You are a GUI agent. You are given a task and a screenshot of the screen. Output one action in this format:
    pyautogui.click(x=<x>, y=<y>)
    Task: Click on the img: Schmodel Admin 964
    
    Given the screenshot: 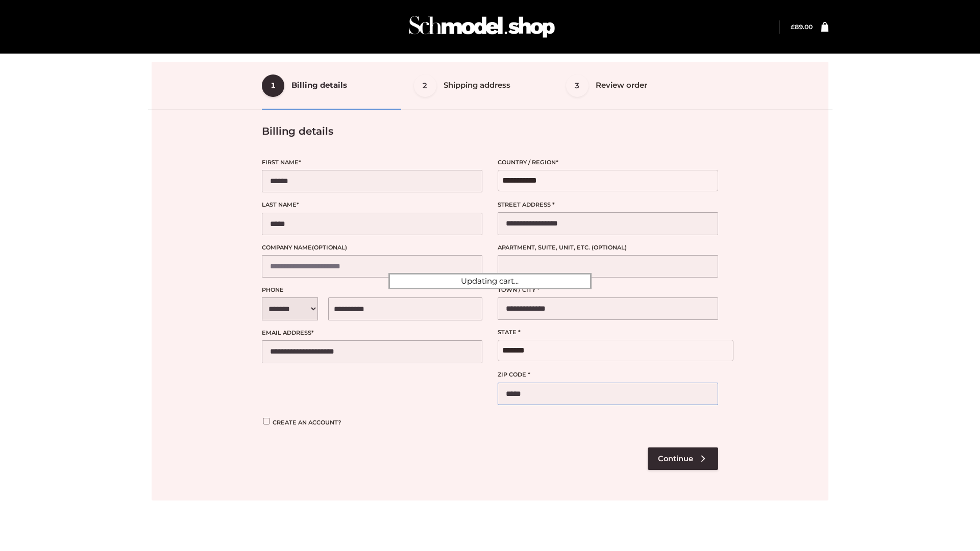 What is the action you would take?
    pyautogui.click(x=482, y=26)
    